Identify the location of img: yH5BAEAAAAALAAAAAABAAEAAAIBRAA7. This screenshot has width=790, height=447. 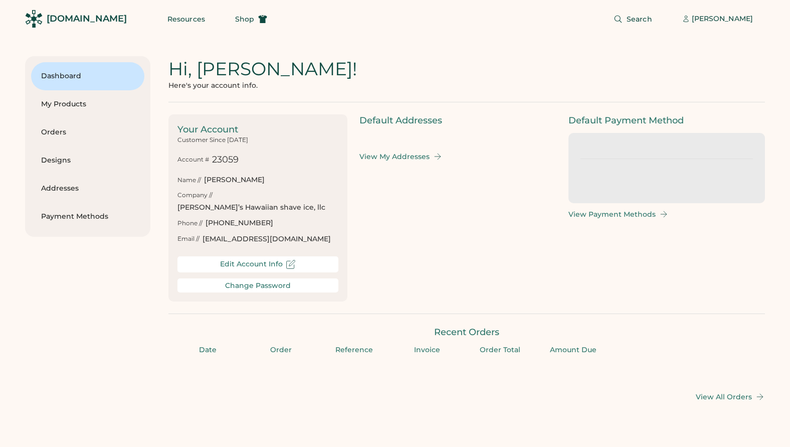
(743, 181).